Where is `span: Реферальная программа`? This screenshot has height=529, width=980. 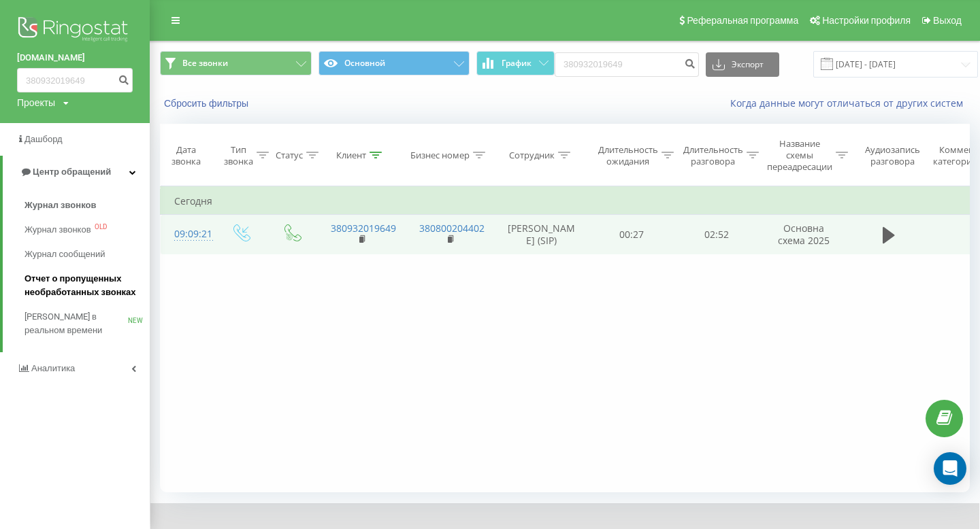
span: Реферальная программа is located at coordinates (743, 21).